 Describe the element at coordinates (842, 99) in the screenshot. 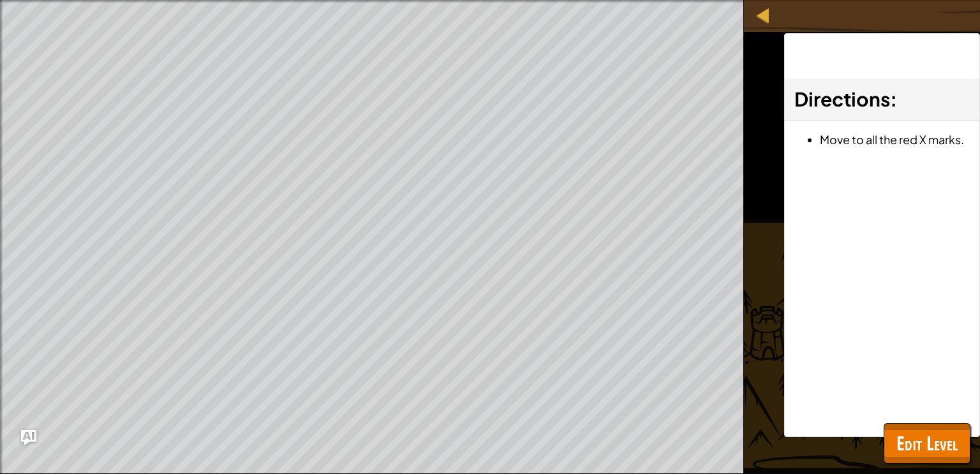

I see `span: Directions` at that location.